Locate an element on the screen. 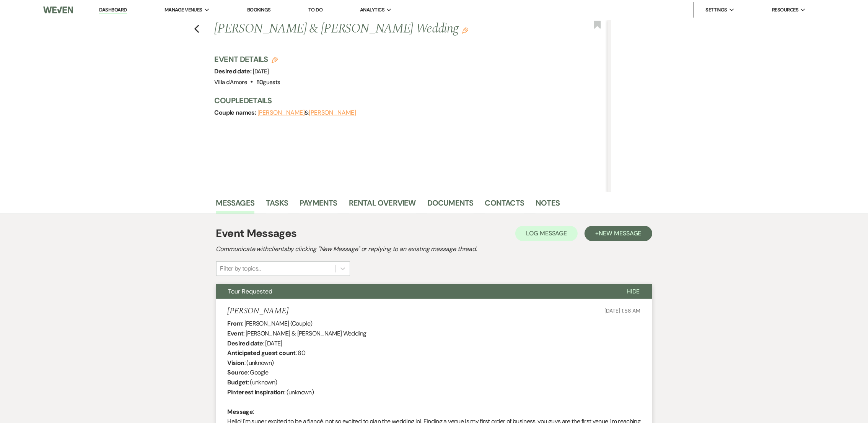  span: Tour Requested is located at coordinates (251, 292).